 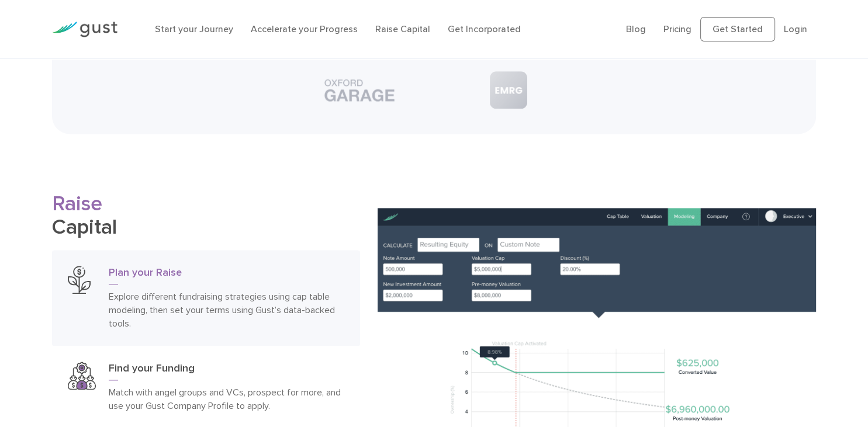 I want to click on img: Gust Logo, so click(x=85, y=29).